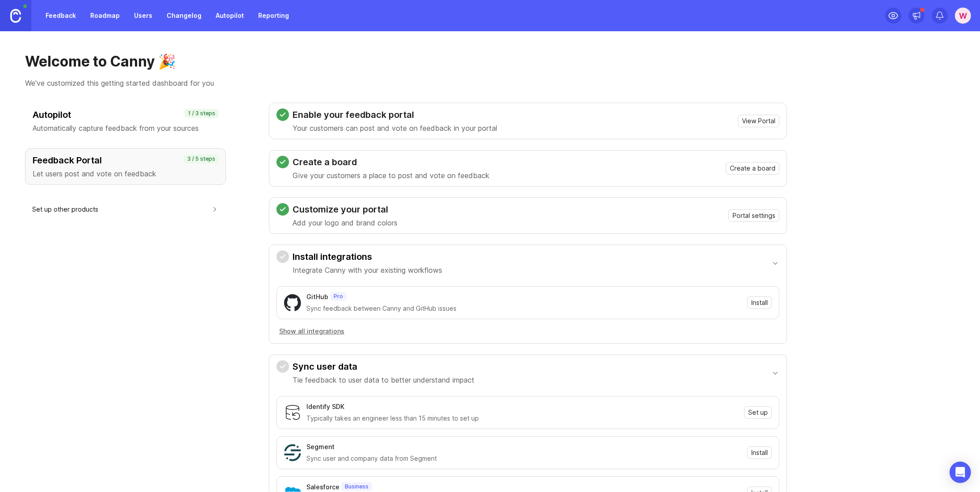  Describe the element at coordinates (125, 160) in the screenshot. I see `h3: Feedback Portal` at that location.